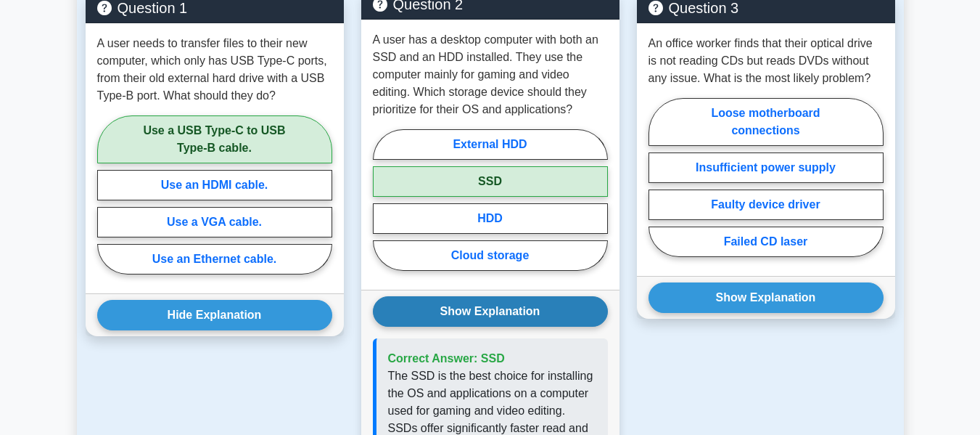 Image resolution: width=980 pixels, height=435 pixels. I want to click on label: Failed CD laser, so click(766, 242).